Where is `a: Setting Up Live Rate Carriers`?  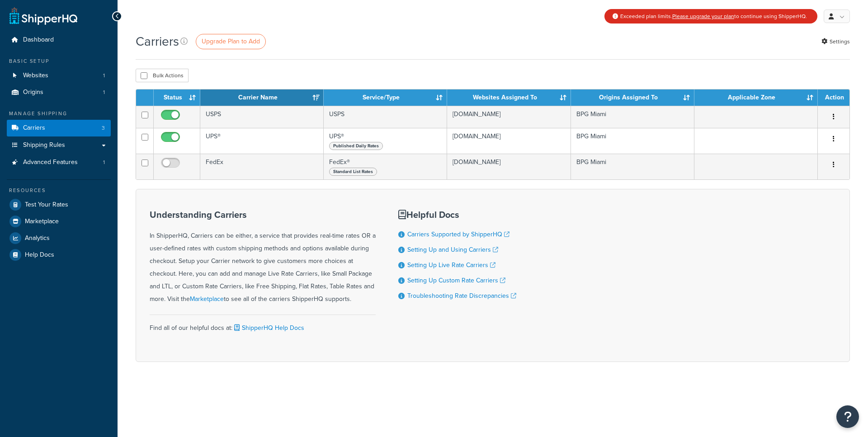 a: Setting Up Live Rate Carriers is located at coordinates (451, 264).